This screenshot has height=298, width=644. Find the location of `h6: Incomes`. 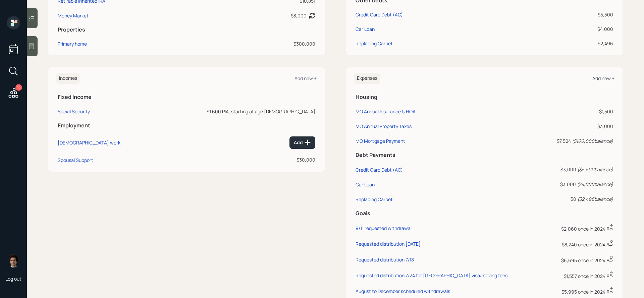

h6: Incomes is located at coordinates (68, 78).